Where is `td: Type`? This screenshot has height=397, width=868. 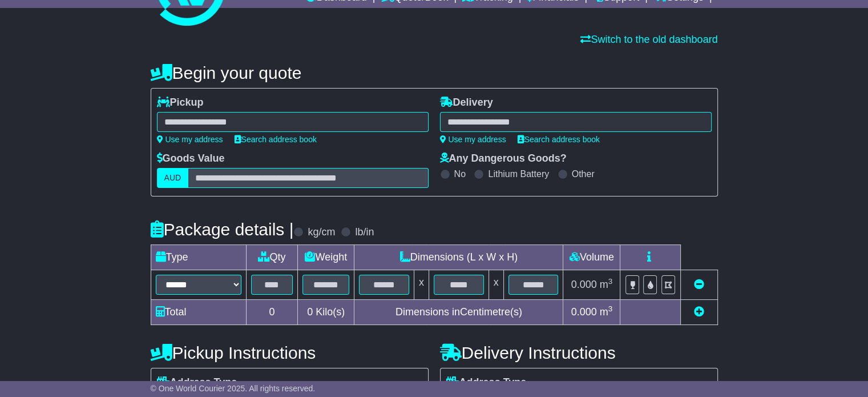
td: Type is located at coordinates (198, 258).